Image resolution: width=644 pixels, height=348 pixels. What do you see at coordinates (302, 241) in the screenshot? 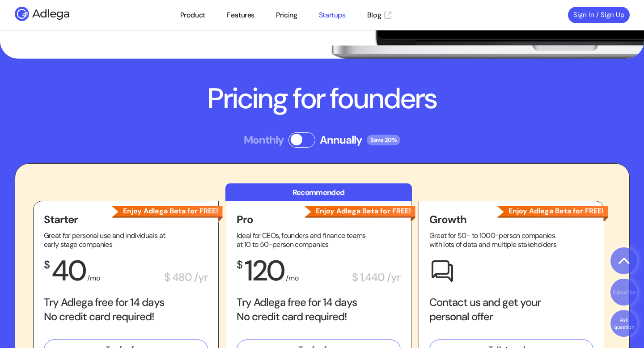
I see `span: Ideal for CEOs, founders and finance teams at 10 to 50-person companies` at bounding box center [302, 241].